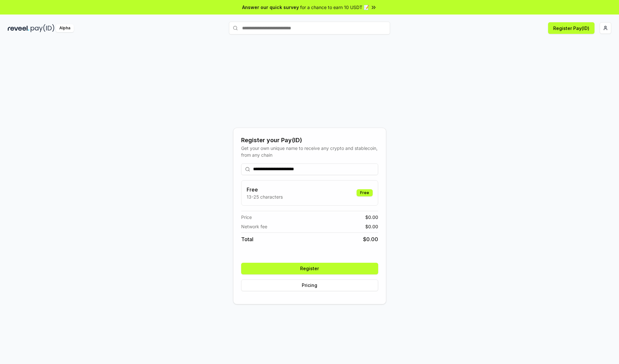 Image resolution: width=619 pixels, height=364 pixels. I want to click on h3: Free, so click(265, 190).